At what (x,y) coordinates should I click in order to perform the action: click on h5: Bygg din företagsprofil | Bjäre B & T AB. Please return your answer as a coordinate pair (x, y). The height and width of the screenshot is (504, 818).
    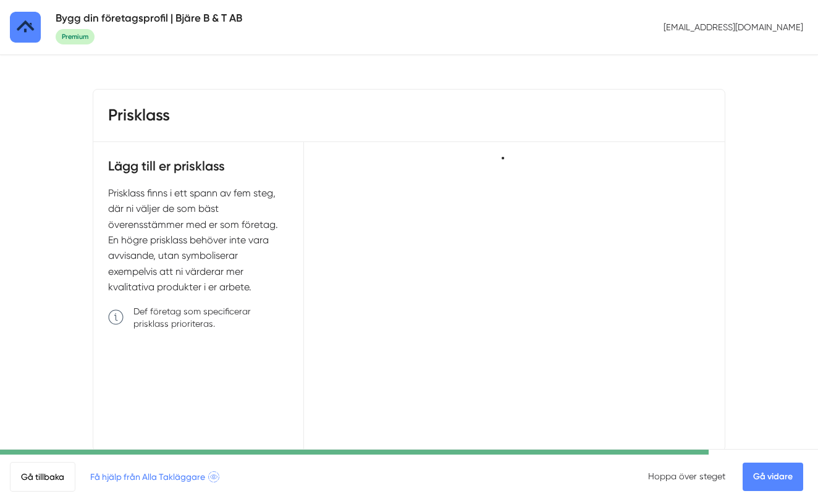
    Looking at the image, I should click on (149, 18).